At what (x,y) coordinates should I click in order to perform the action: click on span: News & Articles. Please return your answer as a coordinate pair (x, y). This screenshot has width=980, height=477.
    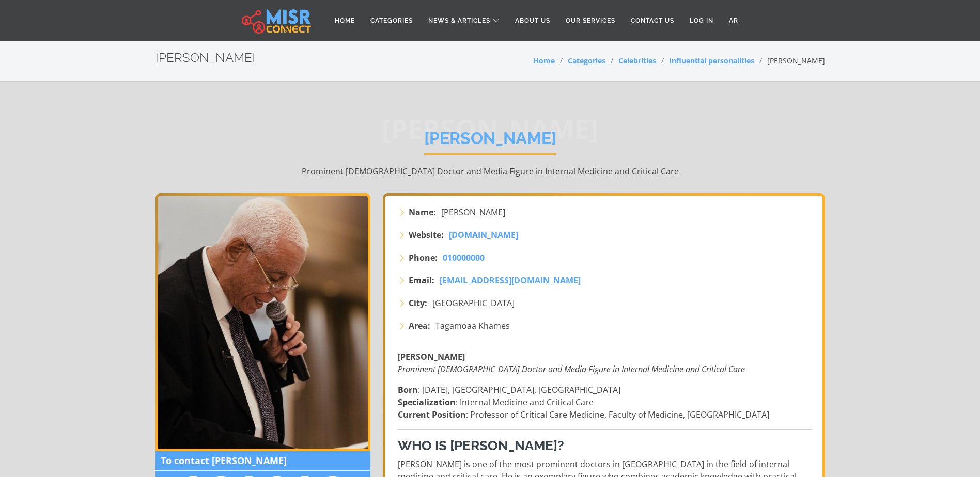
    Looking at the image, I should click on (459, 21).